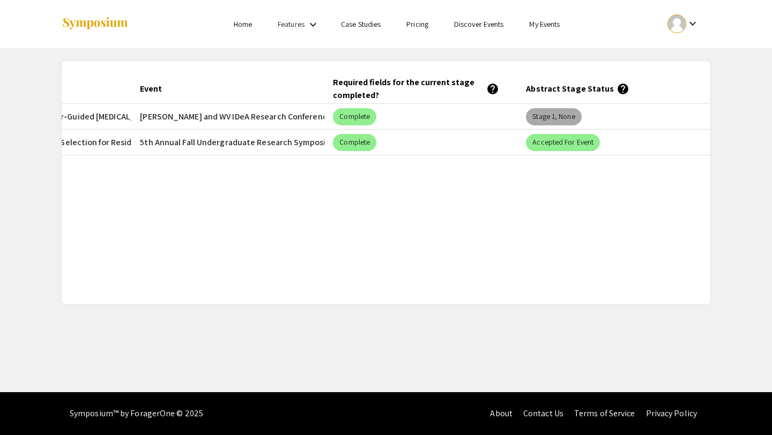  I want to click on img: Symposium by ForagerOne, so click(95, 24).